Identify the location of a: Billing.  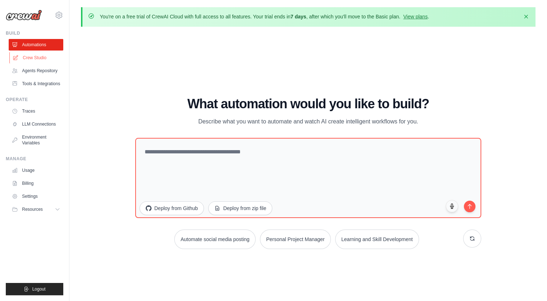
(36, 184).